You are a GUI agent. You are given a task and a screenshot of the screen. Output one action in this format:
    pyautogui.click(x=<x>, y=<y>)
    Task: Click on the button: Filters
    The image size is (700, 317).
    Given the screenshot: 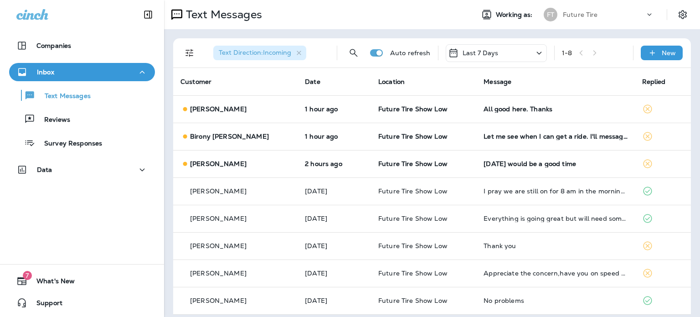 What is the action you would take?
    pyautogui.click(x=190, y=53)
    